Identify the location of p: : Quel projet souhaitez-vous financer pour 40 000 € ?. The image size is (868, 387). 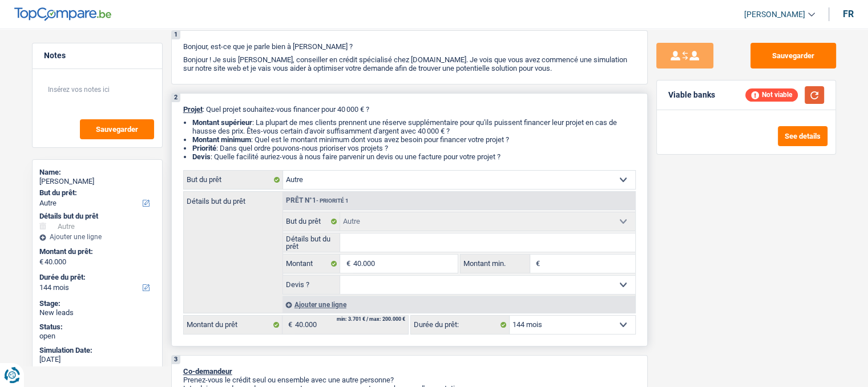
(409, 109).